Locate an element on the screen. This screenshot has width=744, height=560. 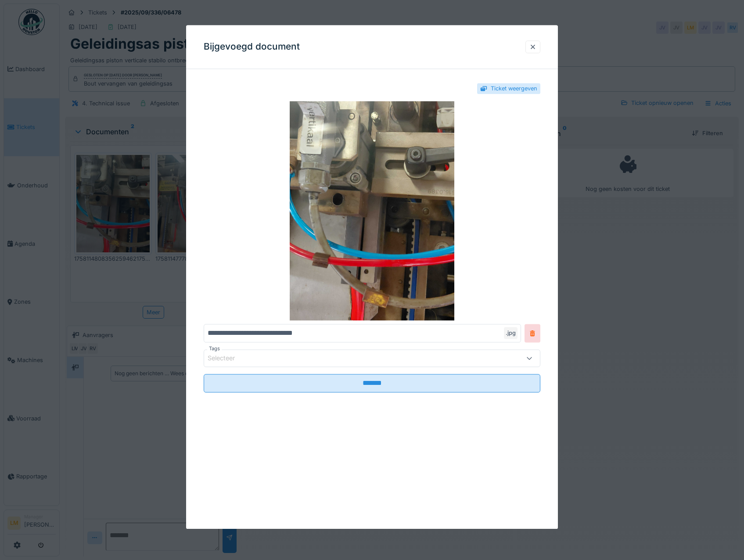
div: .jpg is located at coordinates (511, 333).